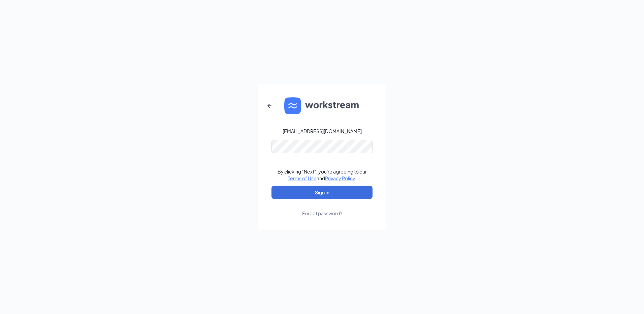 This screenshot has height=314, width=644. I want to click on a: Terms of Use, so click(302, 178).